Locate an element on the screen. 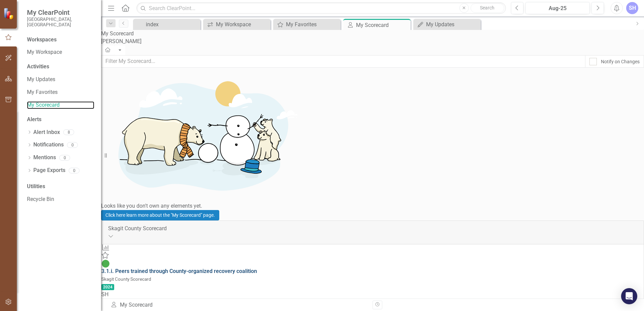  div: Notify on Changes is located at coordinates (620, 62).